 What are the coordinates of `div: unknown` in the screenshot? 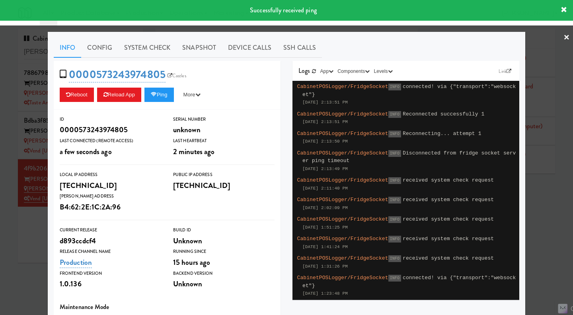 It's located at (224, 130).